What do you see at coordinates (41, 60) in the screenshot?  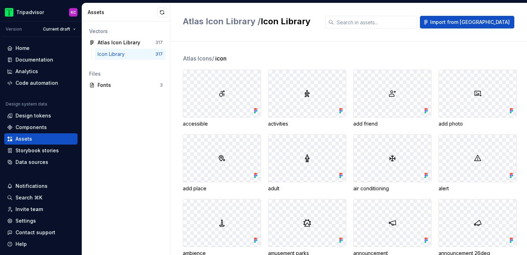 I see `a: Documentation` at bounding box center [41, 60].